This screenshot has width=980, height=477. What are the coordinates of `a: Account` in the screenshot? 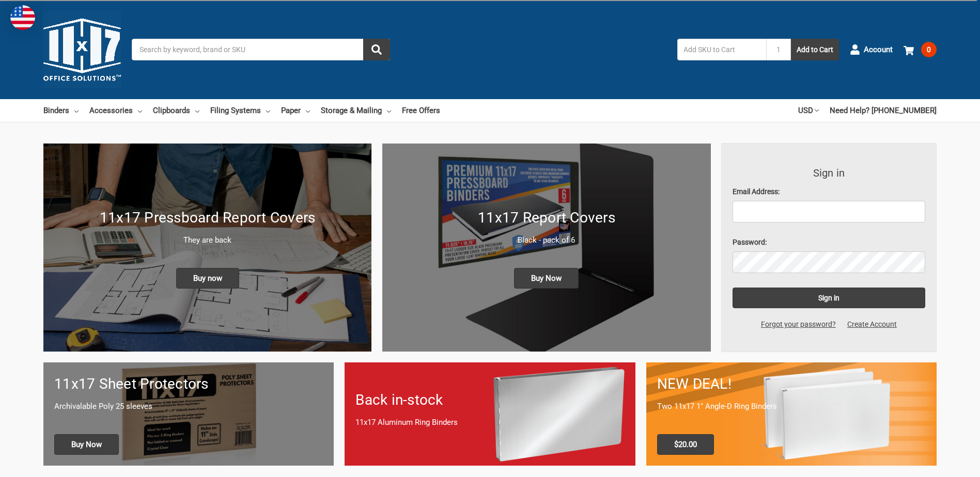 It's located at (871, 50).